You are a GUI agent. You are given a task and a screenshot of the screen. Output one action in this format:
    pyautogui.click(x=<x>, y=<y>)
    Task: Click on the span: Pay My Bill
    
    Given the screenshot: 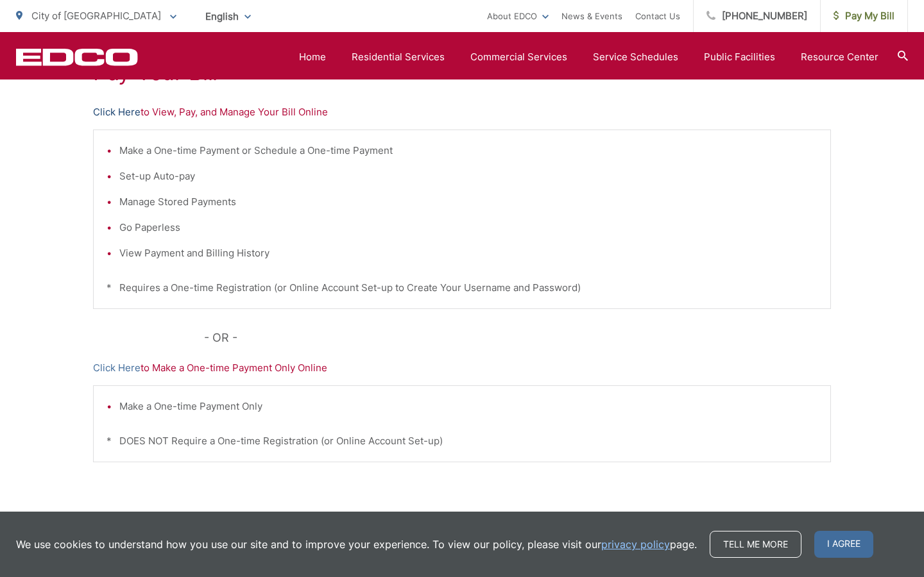 What is the action you would take?
    pyautogui.click(x=863, y=16)
    